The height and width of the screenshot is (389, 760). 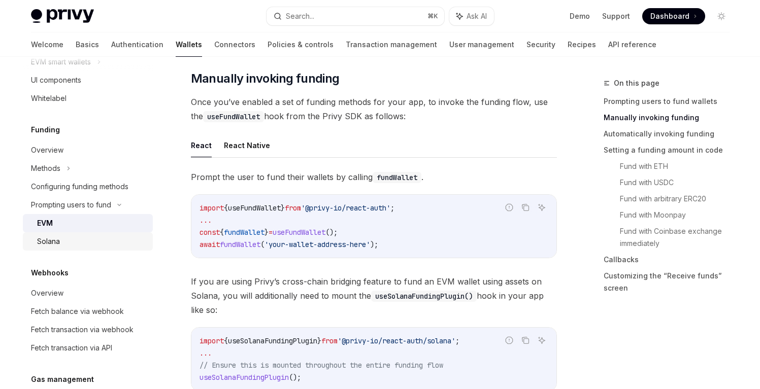 I want to click on a: Policies & controls, so click(x=301, y=45).